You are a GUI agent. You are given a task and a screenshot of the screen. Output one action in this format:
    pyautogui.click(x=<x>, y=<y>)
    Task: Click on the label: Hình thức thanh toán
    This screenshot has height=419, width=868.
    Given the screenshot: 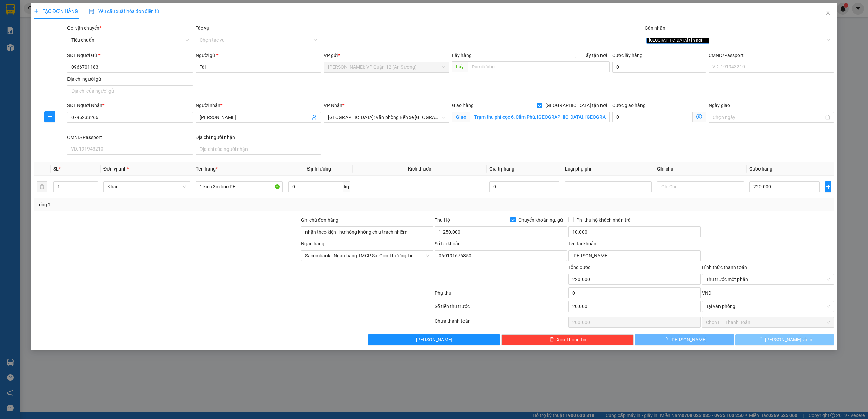 What is the action you would take?
    pyautogui.click(x=724, y=268)
    